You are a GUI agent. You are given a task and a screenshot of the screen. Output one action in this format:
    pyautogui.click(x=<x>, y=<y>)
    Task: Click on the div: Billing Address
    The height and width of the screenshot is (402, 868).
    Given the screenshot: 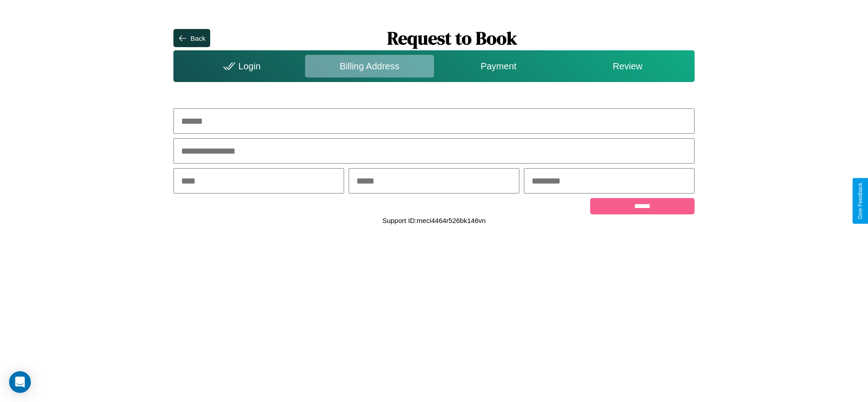 What is the action you would take?
    pyautogui.click(x=370, y=66)
    